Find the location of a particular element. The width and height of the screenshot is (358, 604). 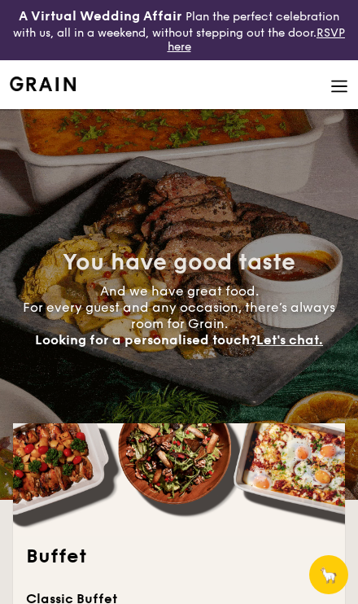

span: Let's chat. is located at coordinates (290, 339).